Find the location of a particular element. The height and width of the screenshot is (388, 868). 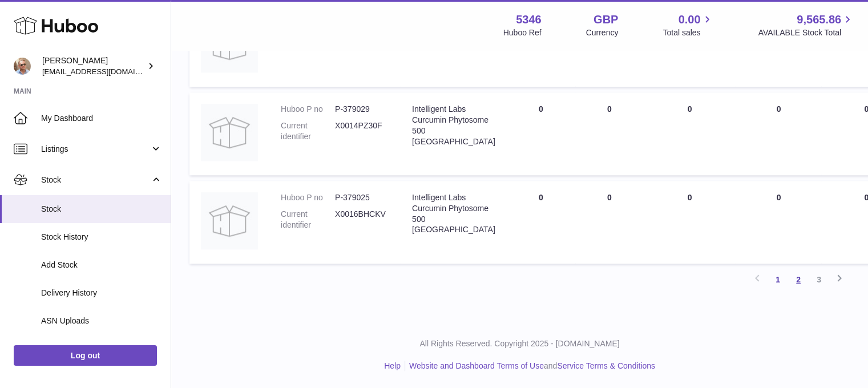

img: support@radoneltd.co.uk is located at coordinates (22, 66).